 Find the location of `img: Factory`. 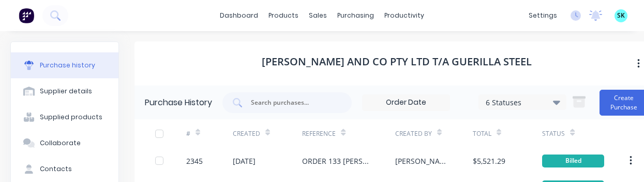

img: Factory is located at coordinates (26, 15).